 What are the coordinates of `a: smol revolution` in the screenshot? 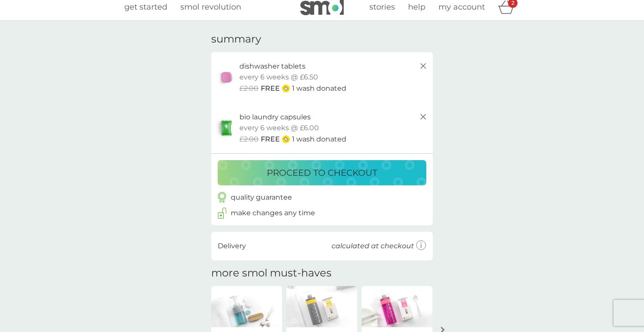 It's located at (211, 7).